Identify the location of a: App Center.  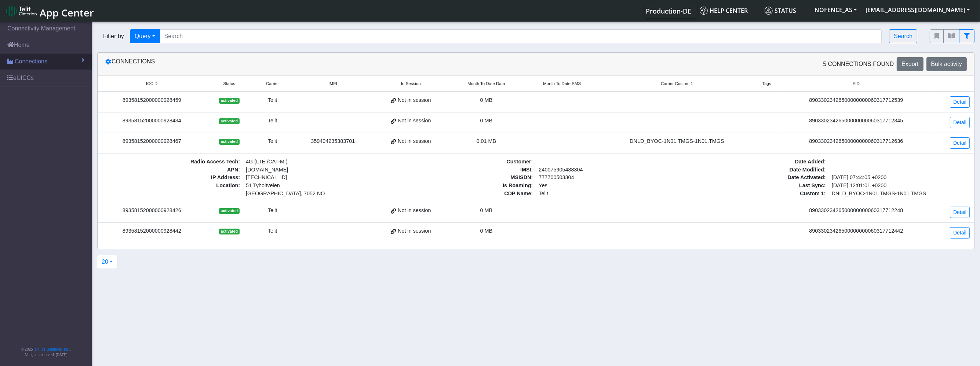
(49, 11).